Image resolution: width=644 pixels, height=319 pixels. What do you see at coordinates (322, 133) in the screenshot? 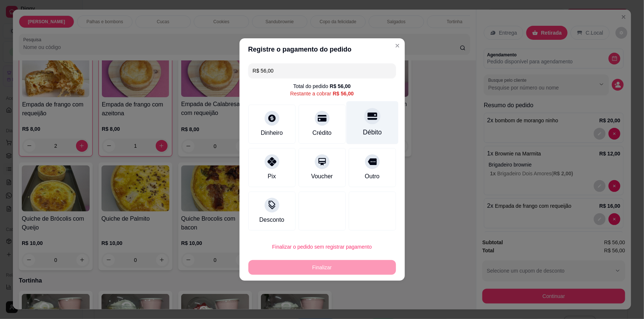
I see `div: Crédito` at bounding box center [322, 133].